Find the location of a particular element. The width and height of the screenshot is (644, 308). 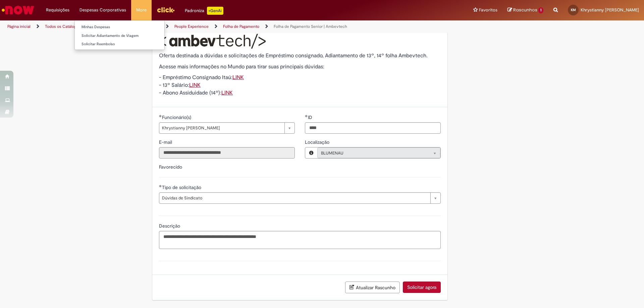

button: Solicitar agora is located at coordinates (422, 287).